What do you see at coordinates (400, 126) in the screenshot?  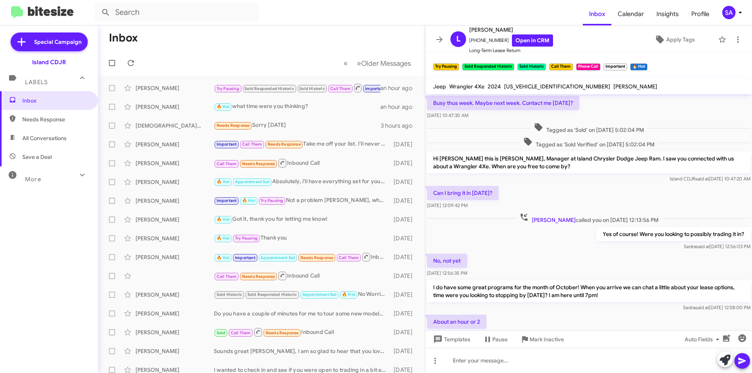 I see `div: 3 hours ago` at bounding box center [400, 126].